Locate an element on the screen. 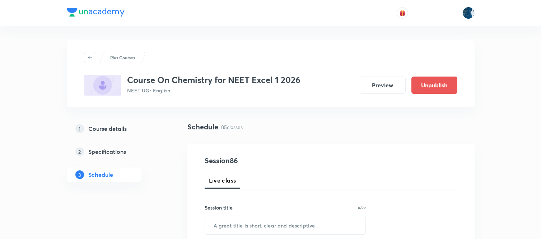 Image resolution: width=541 pixels, height=239 pixels. p: 0/99 is located at coordinates (362, 208).